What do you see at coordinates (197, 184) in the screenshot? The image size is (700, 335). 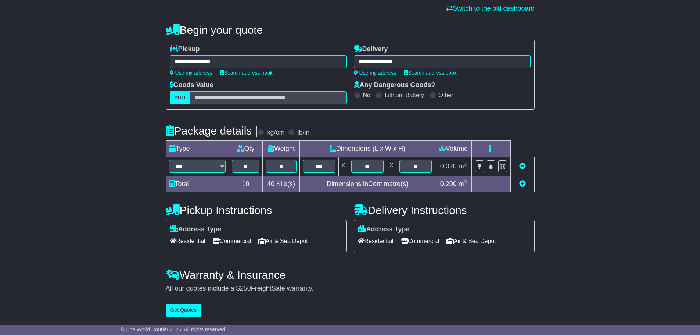 I see `td: Total` at bounding box center [197, 184].